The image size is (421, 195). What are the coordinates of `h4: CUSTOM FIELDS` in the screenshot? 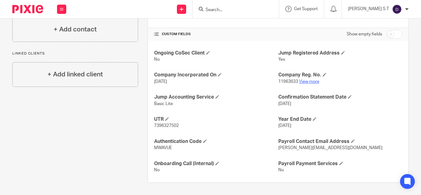 It's located at (216, 34).